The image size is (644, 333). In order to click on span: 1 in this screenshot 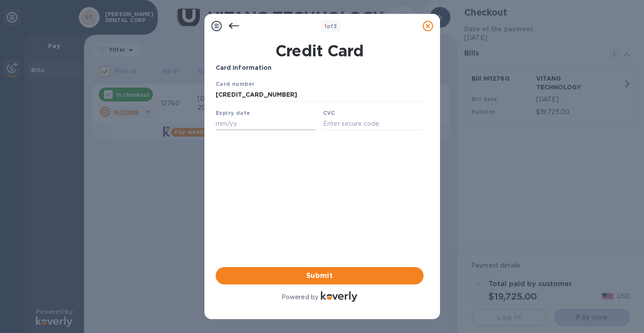, I will do `click(325, 26)`.